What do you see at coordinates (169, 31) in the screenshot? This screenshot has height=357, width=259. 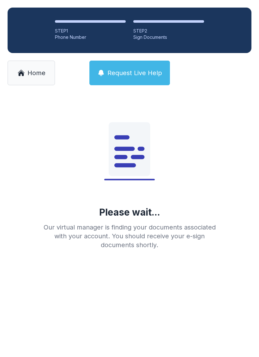 I see `div: STEP 2` at bounding box center [169, 31].